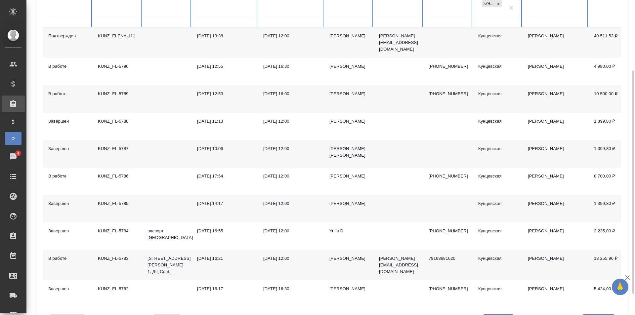  Describe the element at coordinates (349, 231) in the screenshot. I see `div: Yulia D` at that location.